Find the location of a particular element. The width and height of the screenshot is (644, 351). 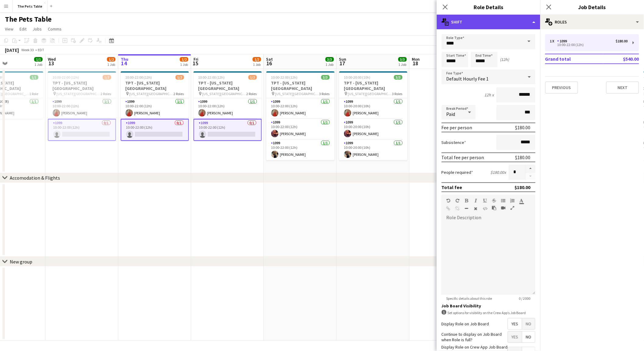

span: Edit is located at coordinates (23, 29).